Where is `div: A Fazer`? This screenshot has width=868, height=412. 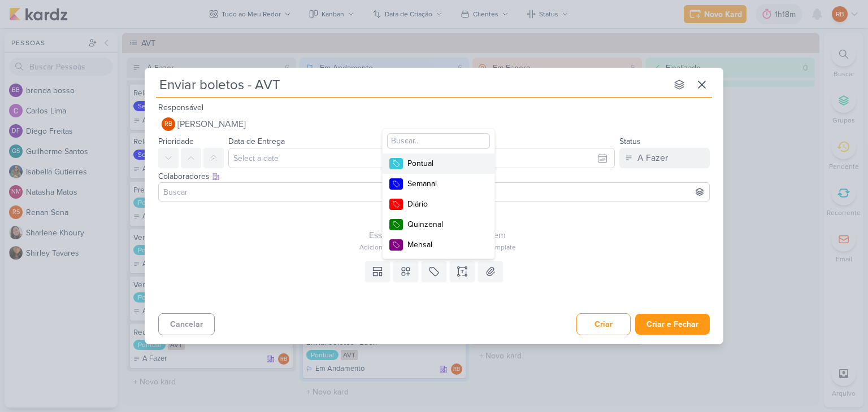
div: A Fazer is located at coordinates (653, 158).